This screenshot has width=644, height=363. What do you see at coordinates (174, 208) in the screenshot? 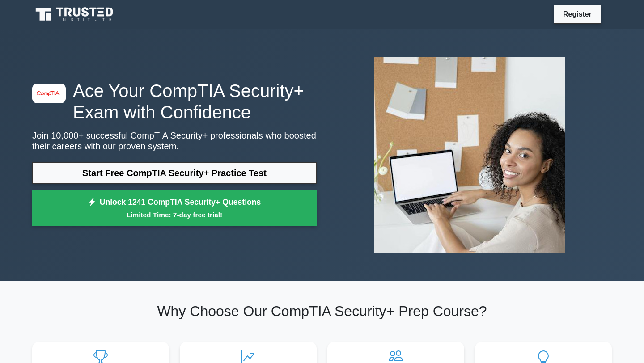
I see `a: Unlock 1241 CompTIA Security+ QuestionsLimited Time: 7-day free trial!` at bounding box center [174, 208].